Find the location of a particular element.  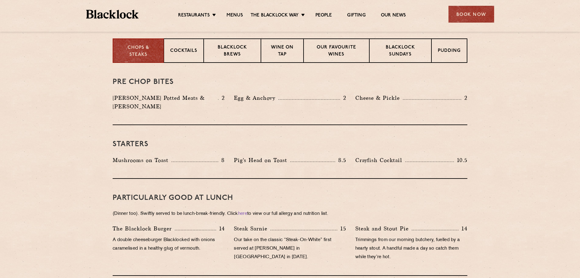

p: Pudding is located at coordinates (449, 51).